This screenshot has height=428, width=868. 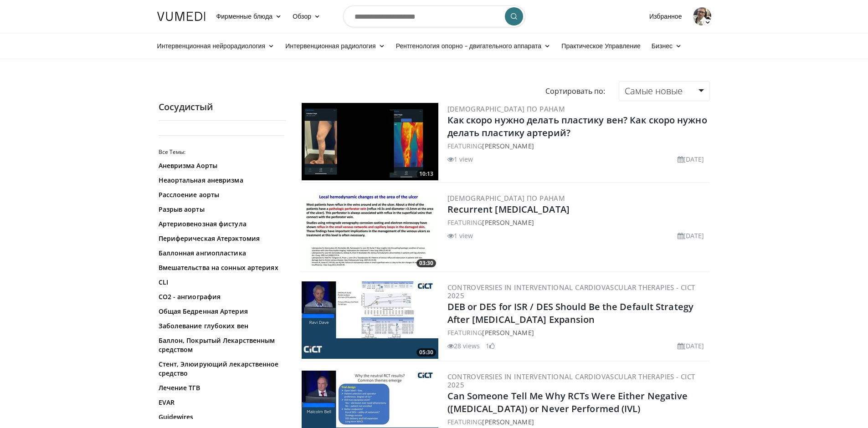 I want to click on a: Обзор, so click(x=306, y=17).